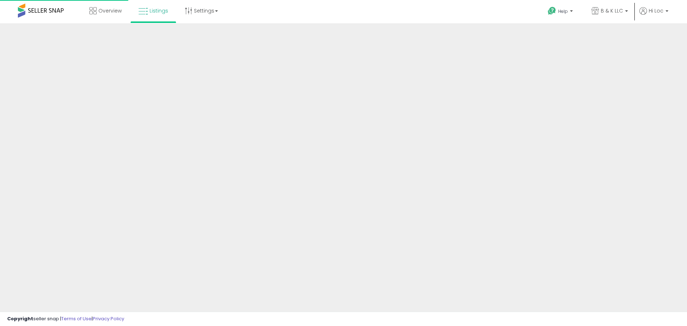 This screenshot has width=687, height=326. I want to click on span: Help, so click(563, 11).